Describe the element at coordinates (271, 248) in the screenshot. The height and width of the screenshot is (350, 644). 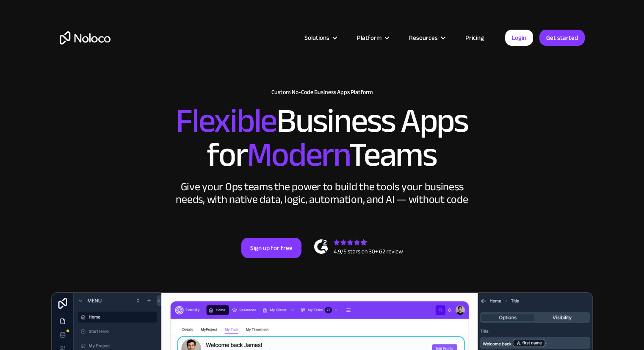
I see `a: Sign up for free` at that location.